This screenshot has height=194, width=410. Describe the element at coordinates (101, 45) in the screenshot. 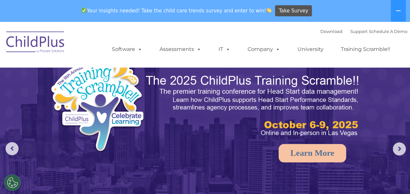

I see `span: Last name` at that location.